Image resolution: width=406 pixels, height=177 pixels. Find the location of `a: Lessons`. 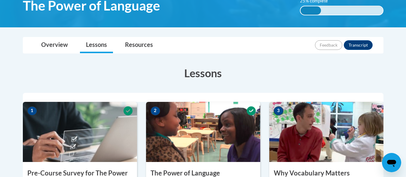

a: Lessons is located at coordinates (96, 45).